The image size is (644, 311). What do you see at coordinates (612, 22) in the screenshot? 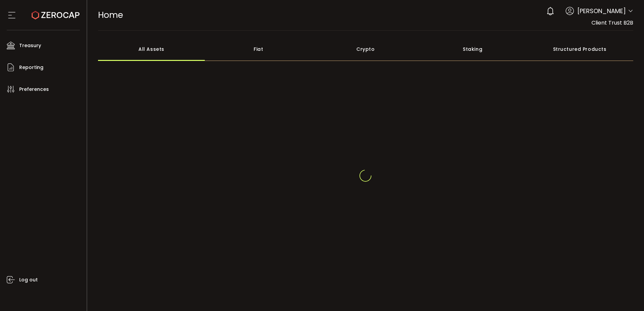
I see `span: Client Trust B2B` at bounding box center [612, 22].